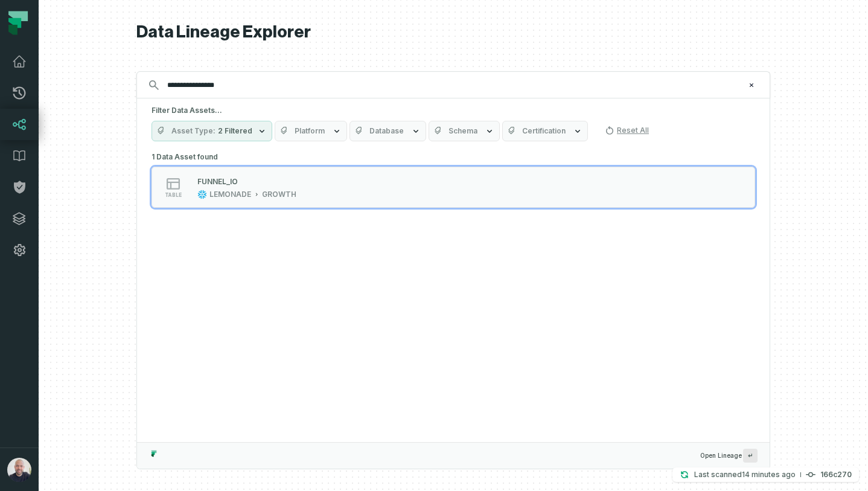  What do you see at coordinates (545, 131) in the screenshot?
I see `button: Certification` at bounding box center [545, 131].